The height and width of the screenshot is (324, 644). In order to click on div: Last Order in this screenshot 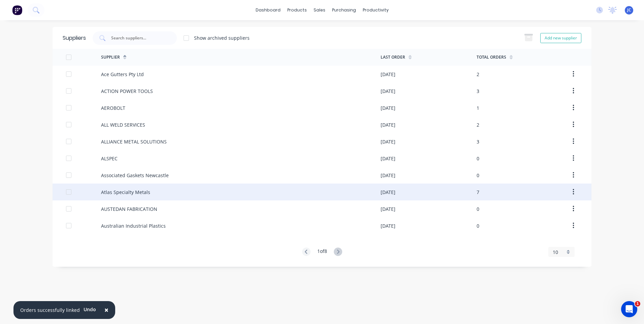, I will do `click(393, 57)`.